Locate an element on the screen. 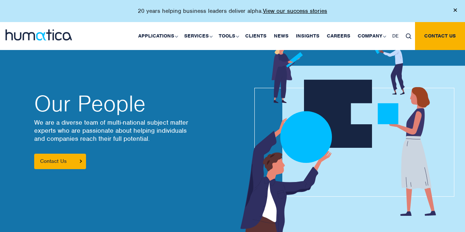 The image size is (465, 232). img: arrowicon is located at coordinates (81, 161).